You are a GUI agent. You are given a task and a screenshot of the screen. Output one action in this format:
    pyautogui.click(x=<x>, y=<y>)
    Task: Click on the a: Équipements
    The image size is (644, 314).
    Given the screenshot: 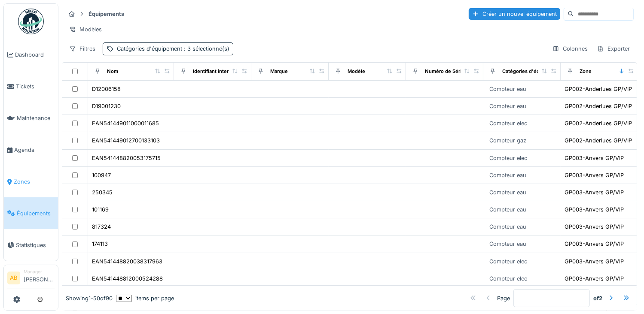 What is the action you would take?
    pyautogui.click(x=31, y=213)
    